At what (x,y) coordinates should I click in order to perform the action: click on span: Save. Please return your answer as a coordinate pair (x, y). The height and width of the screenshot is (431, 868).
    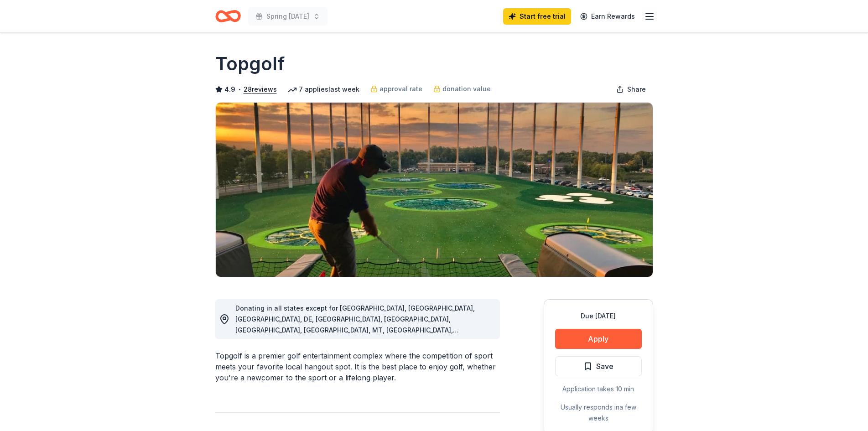
    Looking at the image, I should click on (605, 366).